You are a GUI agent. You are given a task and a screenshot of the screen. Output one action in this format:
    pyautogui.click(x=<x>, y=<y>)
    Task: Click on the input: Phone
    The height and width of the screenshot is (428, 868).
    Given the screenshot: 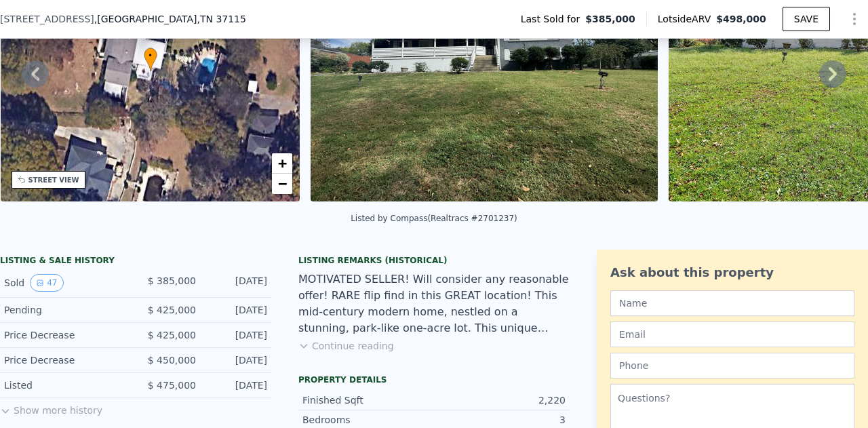 What is the action you would take?
    pyautogui.click(x=733, y=365)
    